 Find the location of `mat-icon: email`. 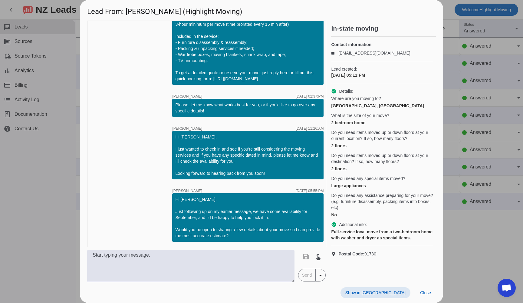

mat-icon: email is located at coordinates (335, 53).